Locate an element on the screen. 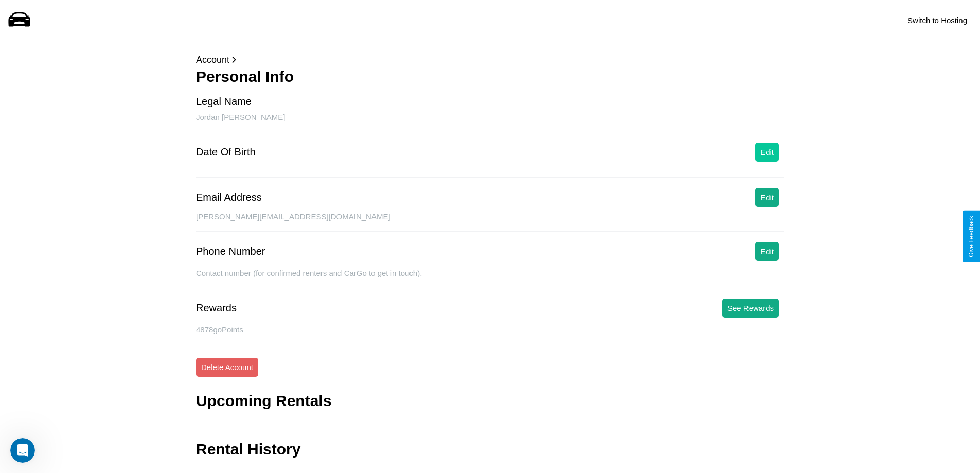 The width and height of the screenshot is (980, 473). h3: Upcoming Rentals is located at coordinates (263, 401).